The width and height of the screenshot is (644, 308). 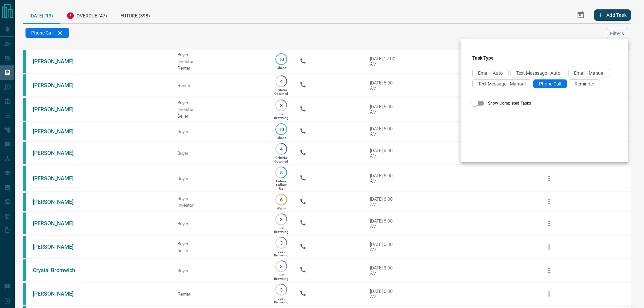 What do you see at coordinates (502, 84) in the screenshot?
I see `span: Text Message - Manual` at bounding box center [502, 84].